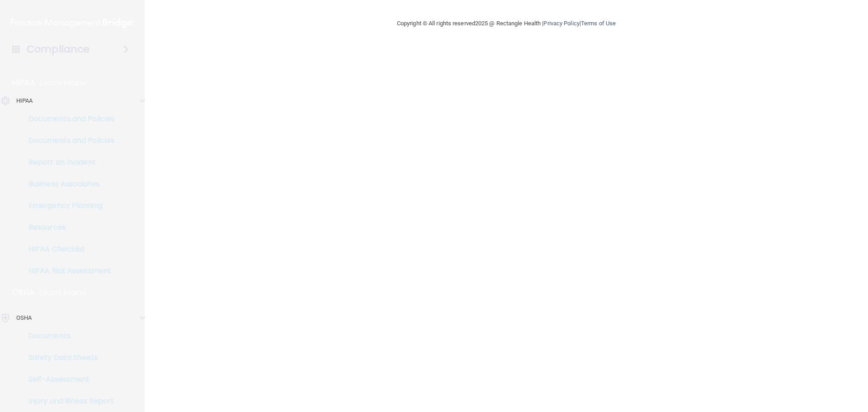 The width and height of the screenshot is (868, 412). Describe the element at coordinates (67, 184) in the screenshot. I see `p: Business Associates` at that location.